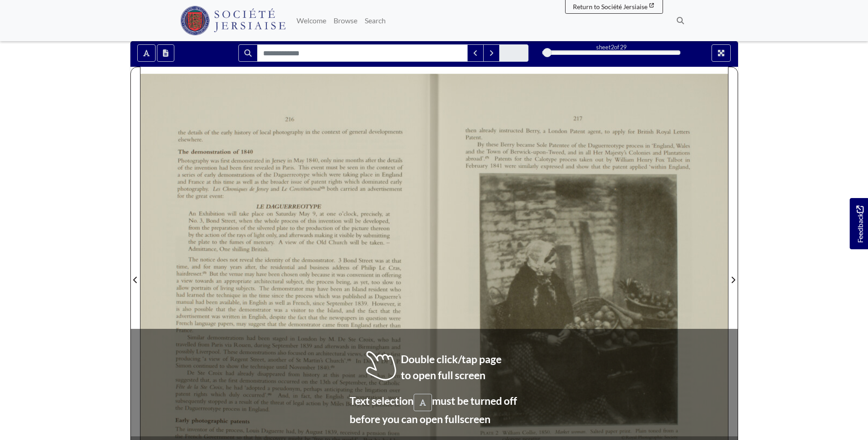  Describe the element at coordinates (345, 21) in the screenshot. I see `a: Browse` at that location.